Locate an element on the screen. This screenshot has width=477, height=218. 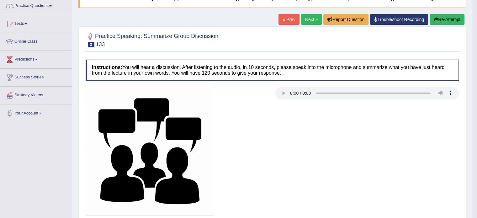
a: Your Account is located at coordinates (36, 112).